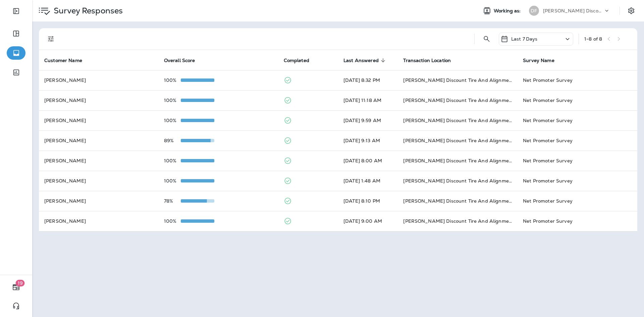 This screenshot has height=317, width=644. I want to click on button: Search Survey Responses, so click(487, 39).